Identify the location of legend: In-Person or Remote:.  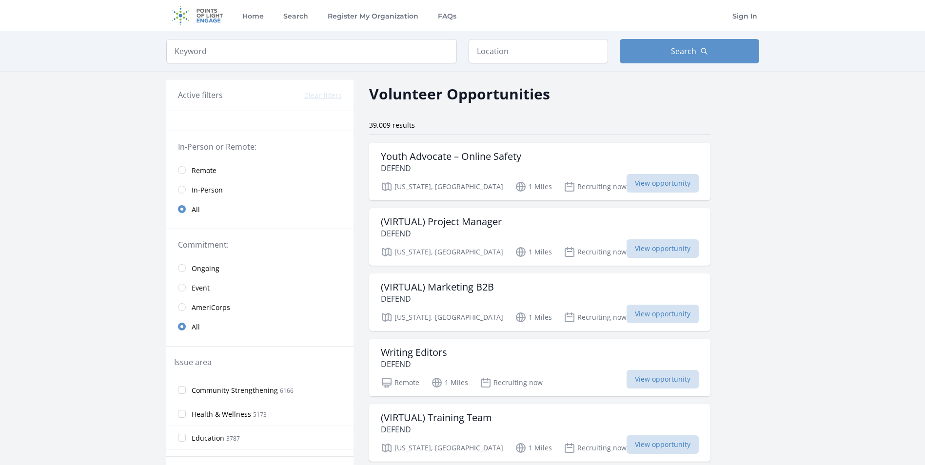
(260, 147).